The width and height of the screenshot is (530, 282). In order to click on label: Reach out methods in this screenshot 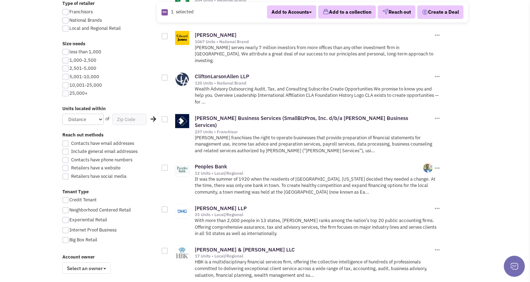, I will do `click(110, 135)`.